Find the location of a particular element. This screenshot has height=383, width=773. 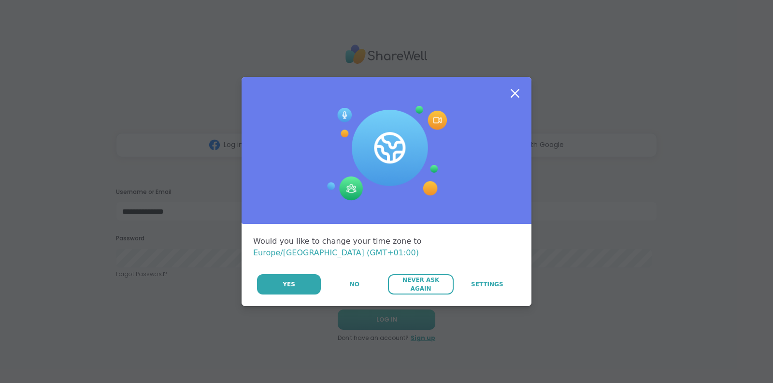

img: Session Experience is located at coordinates (387, 153).